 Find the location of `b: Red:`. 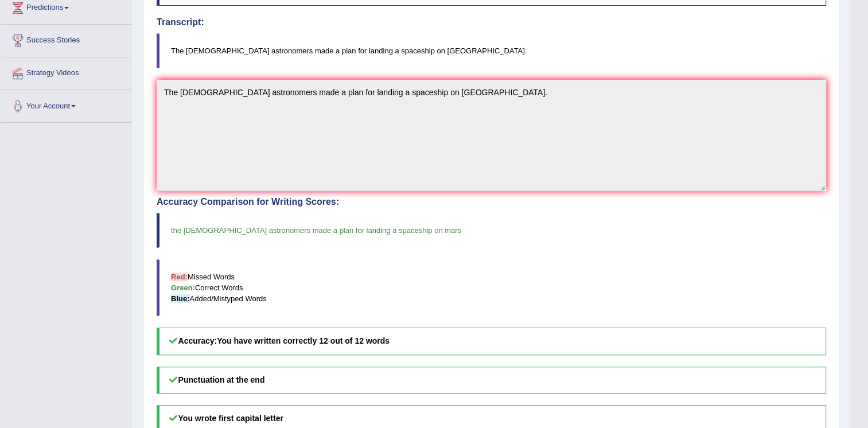

b: Red: is located at coordinates (180, 277).